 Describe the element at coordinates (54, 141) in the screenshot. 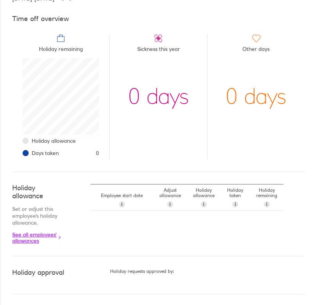

I see `span: Holiday allowance` at that location.